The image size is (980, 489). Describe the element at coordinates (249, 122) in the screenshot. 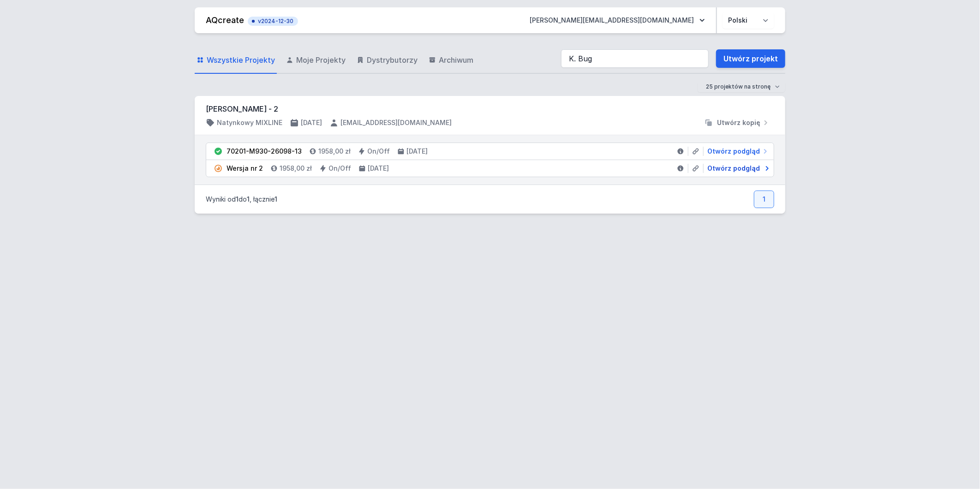

I see `h4: Natynkowy MIXLINE` at that location.